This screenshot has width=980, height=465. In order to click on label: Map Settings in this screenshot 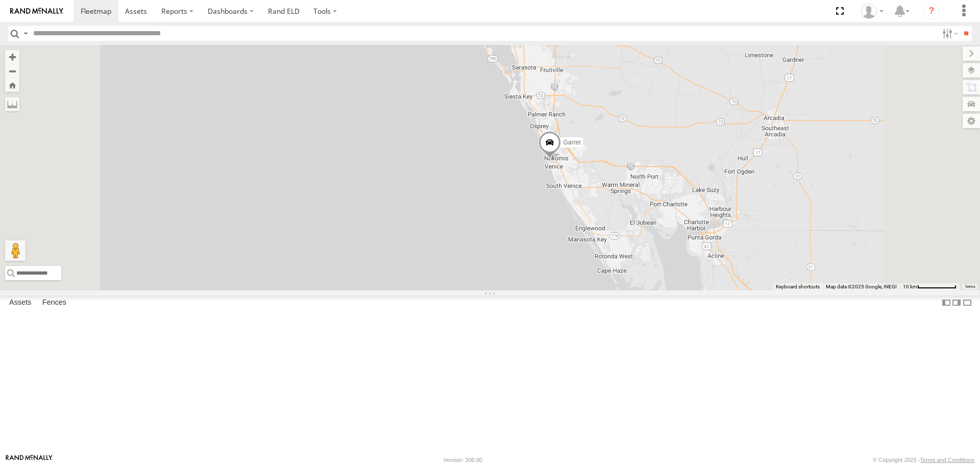, I will do `click(971, 121)`.